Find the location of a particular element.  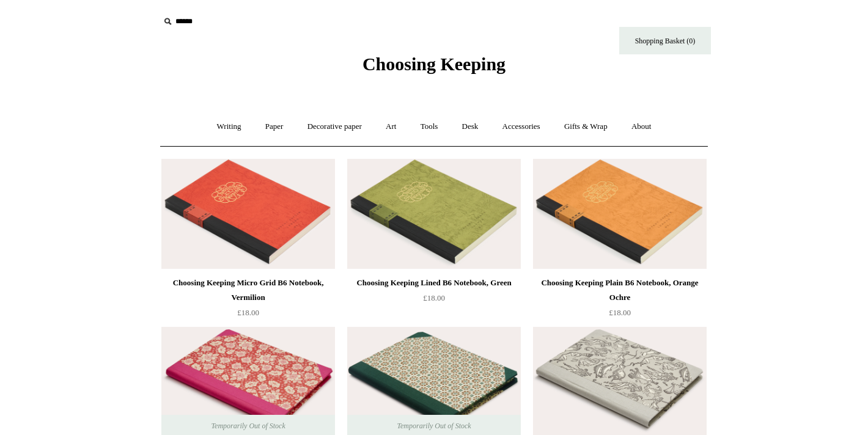

a: Choosing Keeping Plain B6 Notebook, Orange Ochre £18.00 is located at coordinates (620, 301).